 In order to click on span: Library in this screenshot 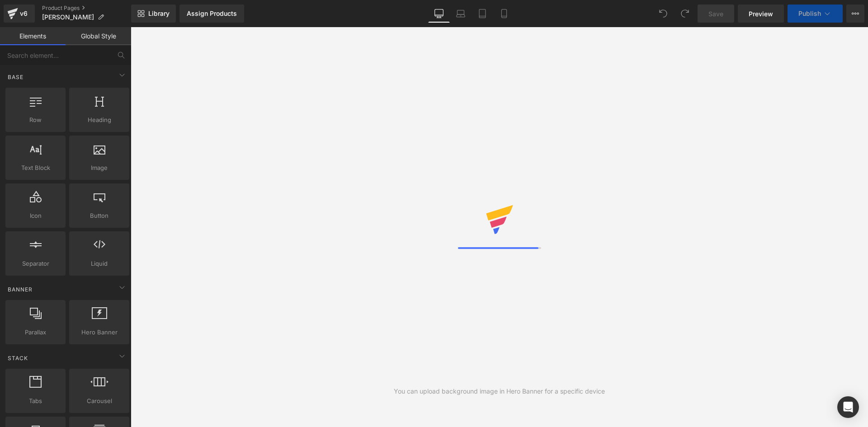, I will do `click(159, 13)`.